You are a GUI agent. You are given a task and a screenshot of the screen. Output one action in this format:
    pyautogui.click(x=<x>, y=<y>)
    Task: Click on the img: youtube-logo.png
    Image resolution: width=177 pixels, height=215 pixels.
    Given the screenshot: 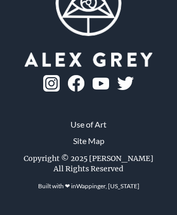 What is the action you would take?
    pyautogui.click(x=101, y=83)
    